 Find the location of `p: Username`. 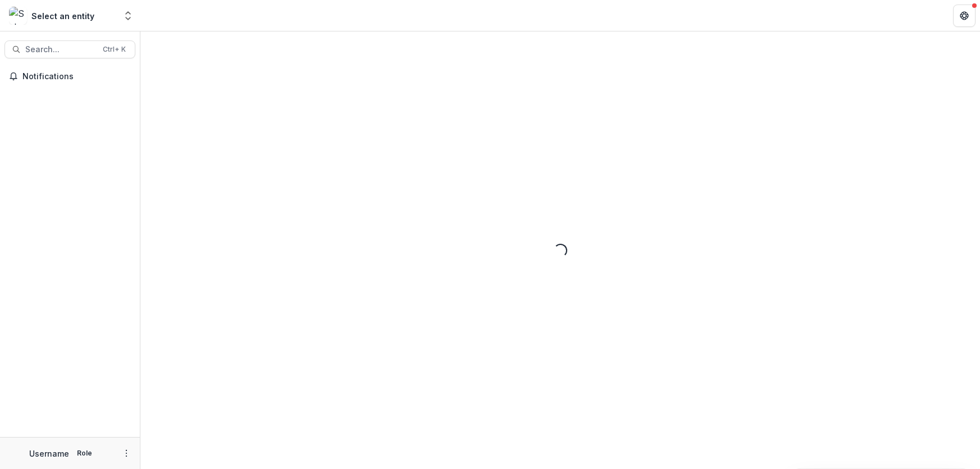

p: Username is located at coordinates (49, 454).